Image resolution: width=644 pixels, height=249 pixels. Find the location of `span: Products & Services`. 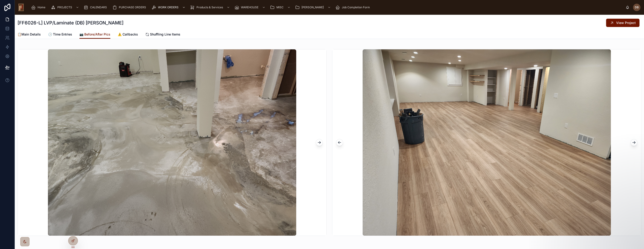

span: Products & Services is located at coordinates (210, 8).